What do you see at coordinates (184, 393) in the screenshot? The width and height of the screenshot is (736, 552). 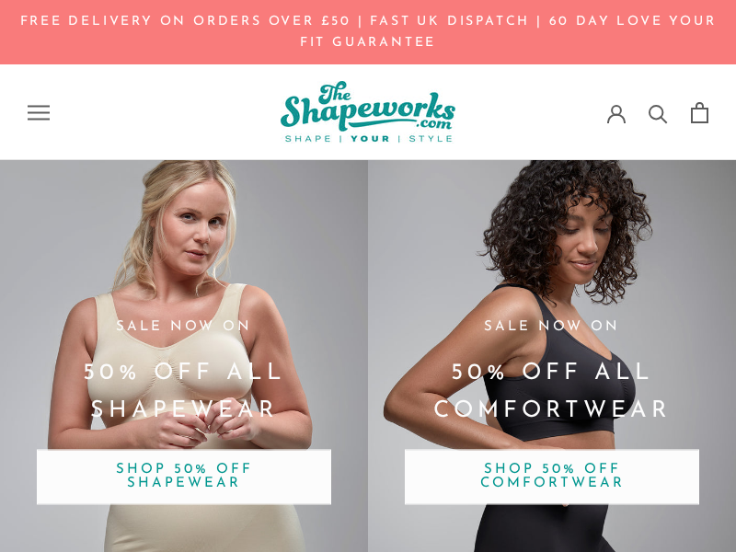 I see `h2: 50% OFF ALL SHAPEWEAR` at bounding box center [184, 393].